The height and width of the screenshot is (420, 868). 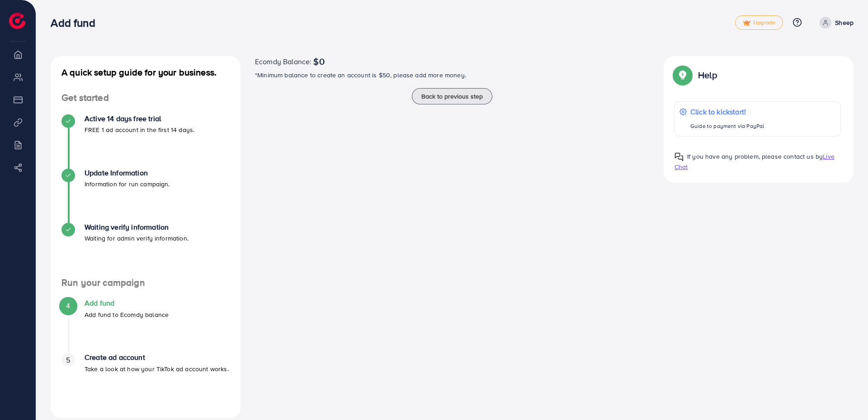 I want to click on li: Create ad account, so click(x=145, y=381).